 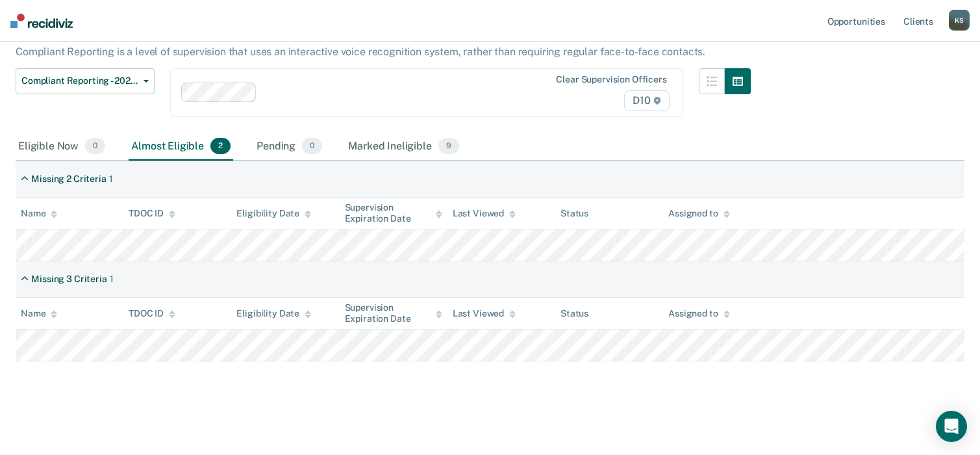 I want to click on div: Eligible Now0, so click(x=62, y=147).